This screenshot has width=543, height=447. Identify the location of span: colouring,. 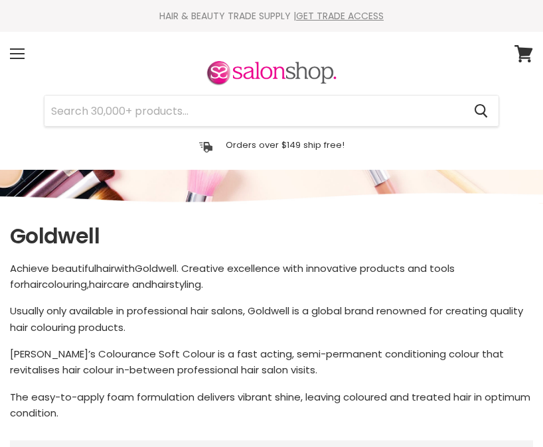
(65, 284).